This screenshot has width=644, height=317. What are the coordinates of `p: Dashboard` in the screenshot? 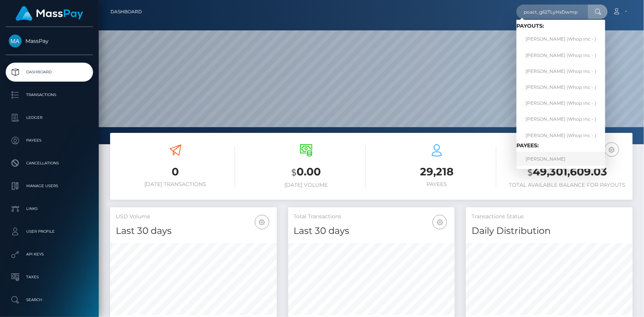 It's located at (49, 72).